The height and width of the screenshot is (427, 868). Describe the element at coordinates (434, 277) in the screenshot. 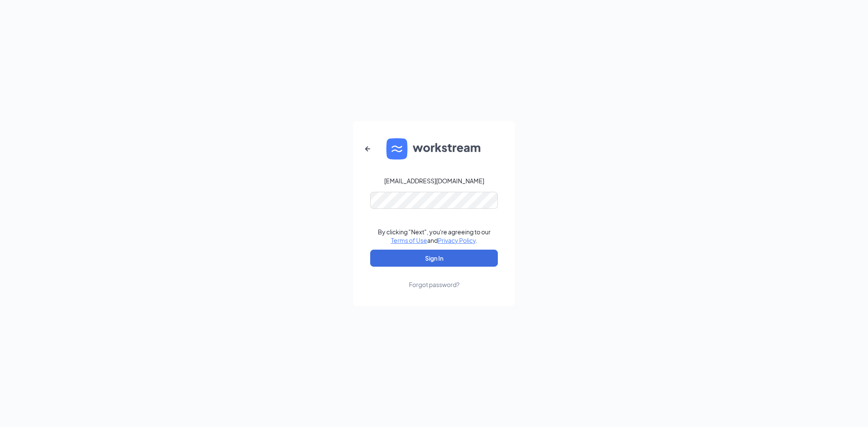

I see `a: Forgot password?` at that location.